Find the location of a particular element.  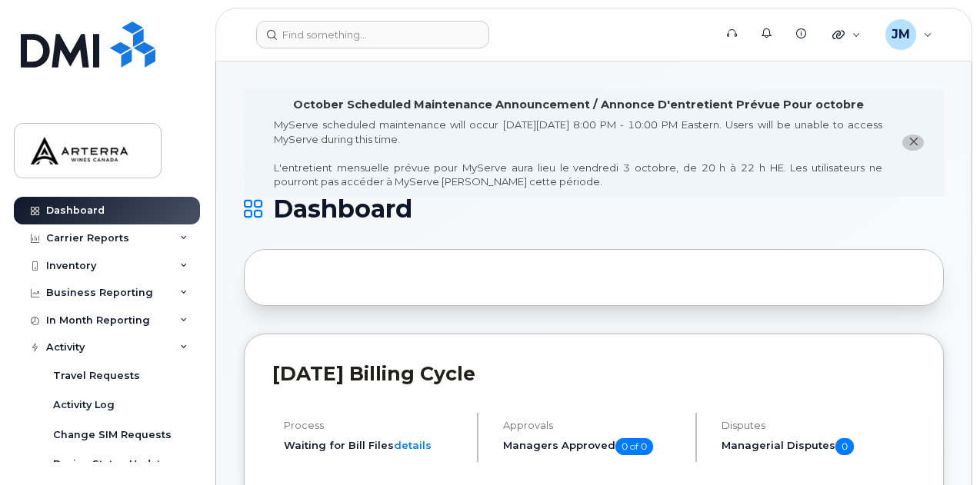

h4: Disputes is located at coordinates (818, 425).